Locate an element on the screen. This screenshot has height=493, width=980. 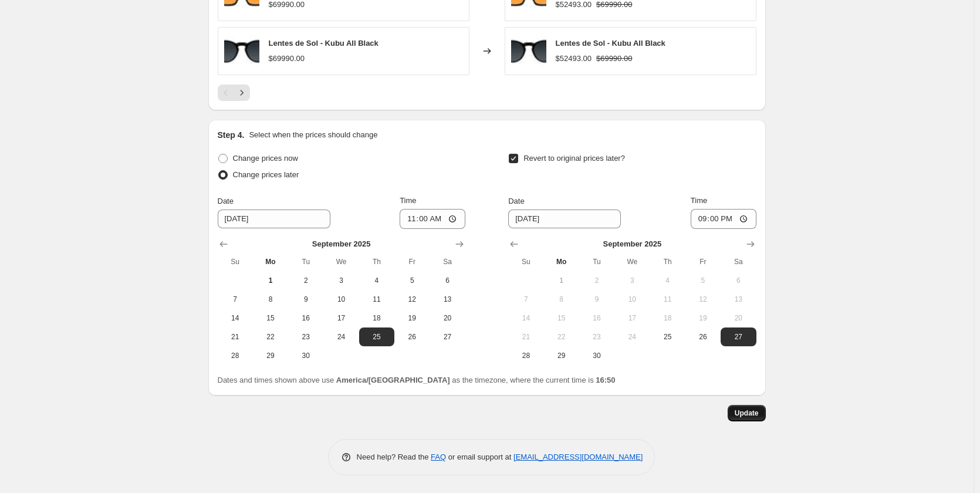
span: 18 is located at coordinates (668, 318).